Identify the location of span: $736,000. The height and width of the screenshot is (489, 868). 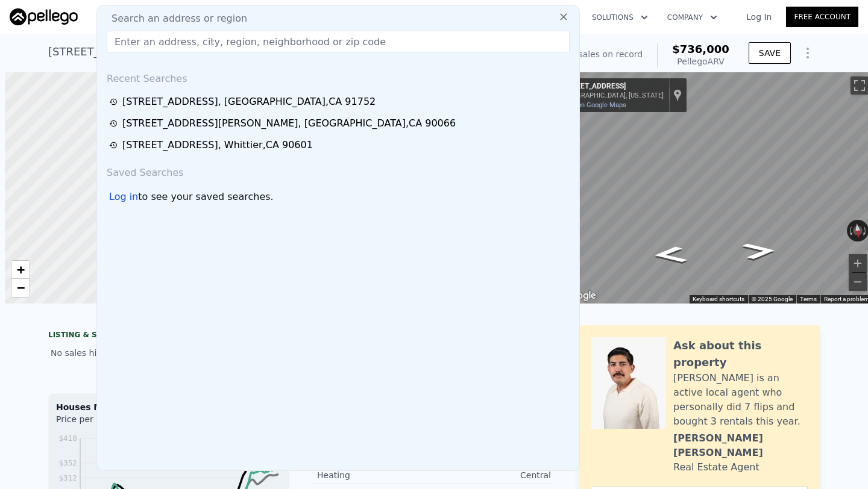
(700, 49).